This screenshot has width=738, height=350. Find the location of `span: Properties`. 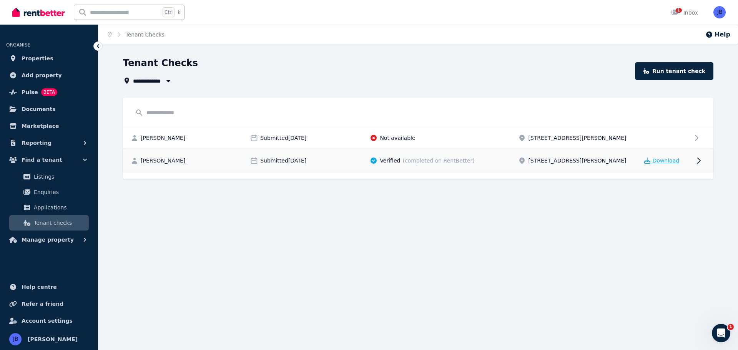

span: Properties is located at coordinates (37, 58).